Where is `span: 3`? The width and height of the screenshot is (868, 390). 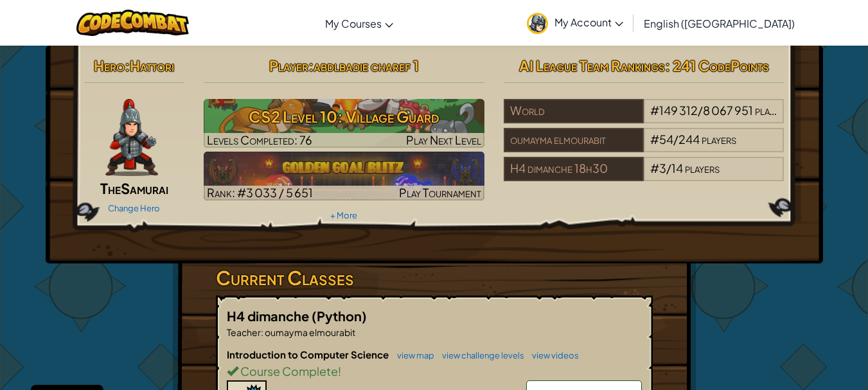
span: 3 is located at coordinates (663, 168).